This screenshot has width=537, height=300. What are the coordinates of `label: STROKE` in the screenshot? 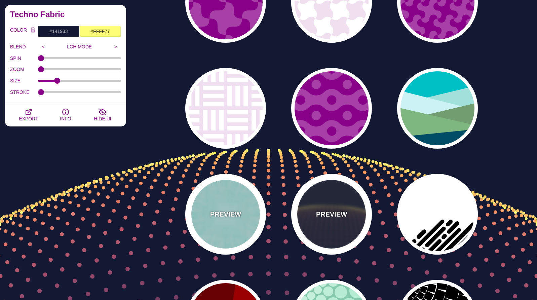 It's located at (24, 92).